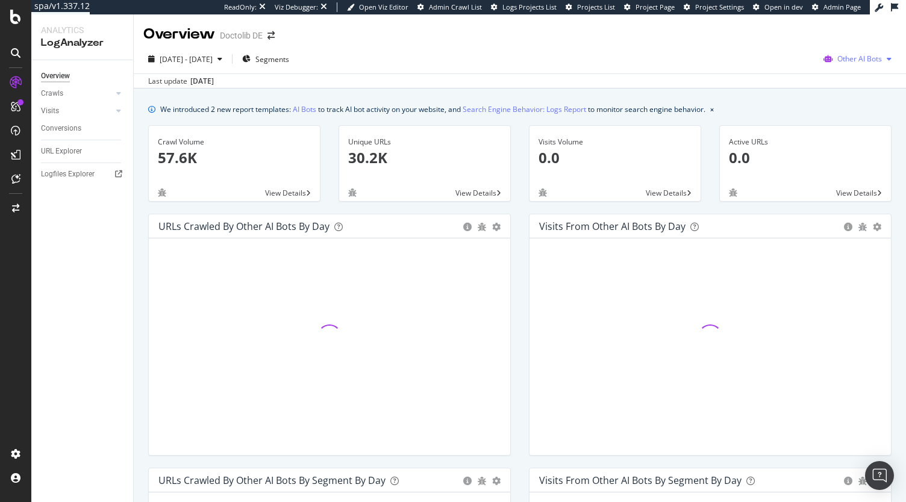  What do you see at coordinates (590, 7) in the screenshot?
I see `a: Projects List` at bounding box center [590, 7].